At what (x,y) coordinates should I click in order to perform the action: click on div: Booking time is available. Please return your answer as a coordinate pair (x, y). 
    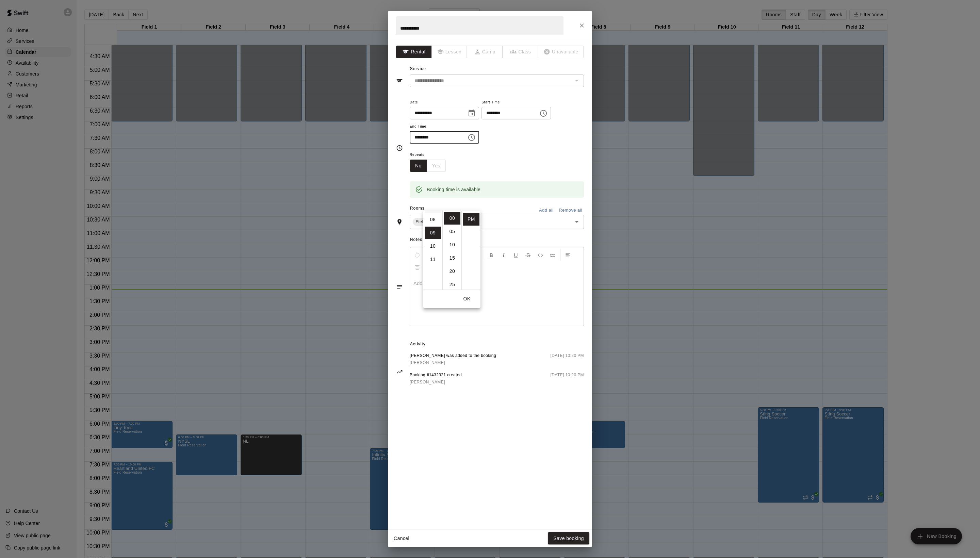
    Looking at the image, I should click on (454, 190).